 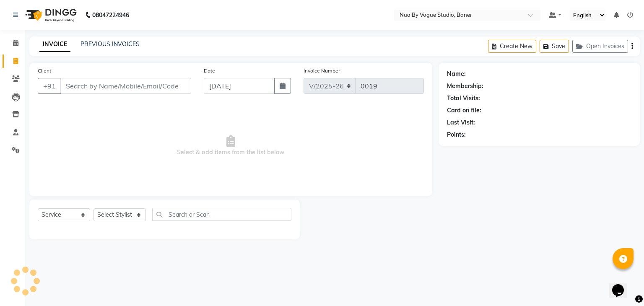 I want to click on img: logo, so click(x=50, y=15).